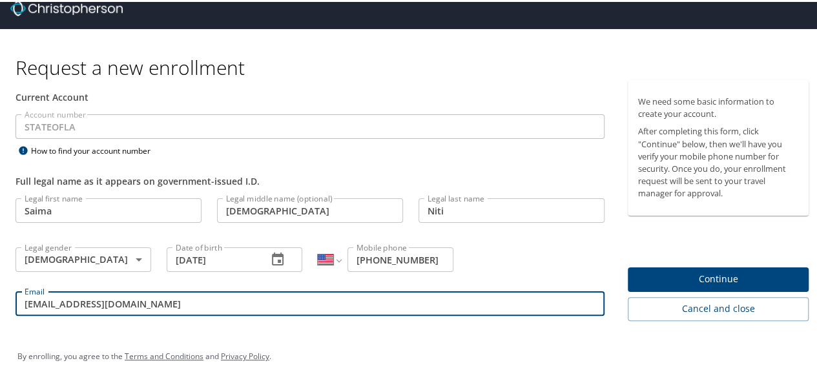 The height and width of the screenshot is (383, 817). What do you see at coordinates (718, 160) in the screenshot?
I see `p: After completing this form, click "Continue" below, then we'll have you verify your mobile phone ...` at bounding box center [718, 160].